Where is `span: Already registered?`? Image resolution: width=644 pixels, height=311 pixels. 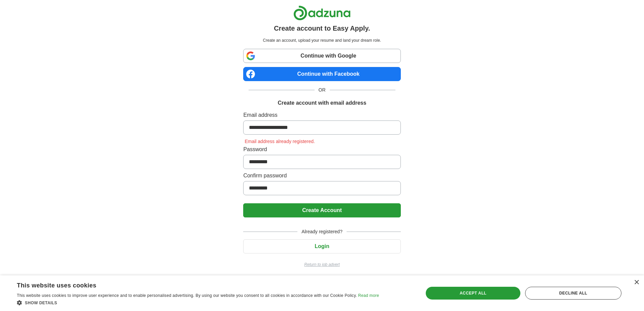
span: Already registered? is located at coordinates (322, 231).